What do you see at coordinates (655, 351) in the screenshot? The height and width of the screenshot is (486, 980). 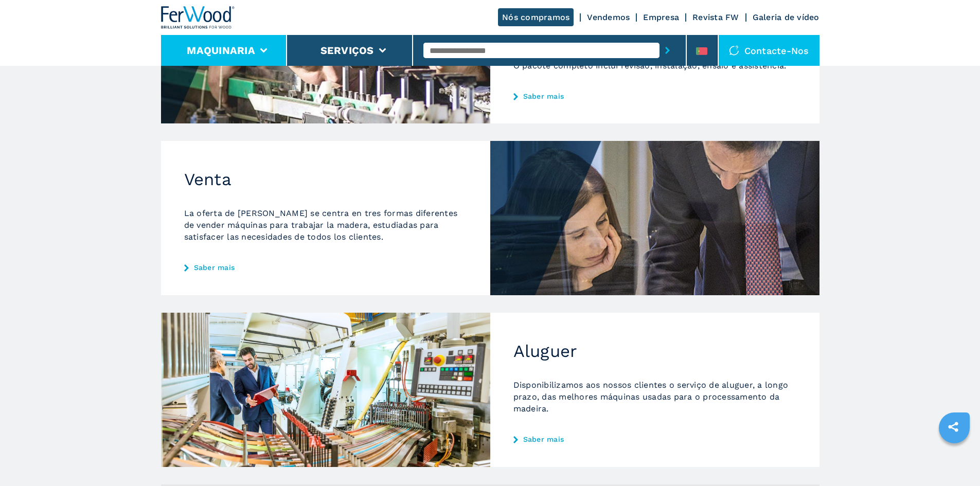 I see `h2: Aluguer` at bounding box center [655, 351].